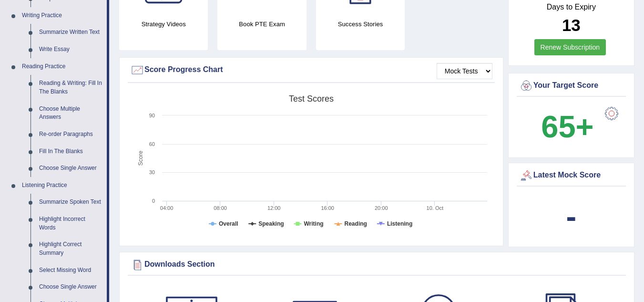  What do you see at coordinates (167, 208) in the screenshot?
I see `text: 04:00` at bounding box center [167, 208].